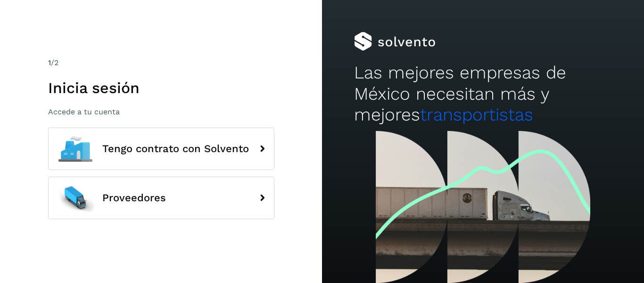  Describe the element at coordinates (175, 149) in the screenshot. I see `span: Tengo contrato con Solvento` at that location.